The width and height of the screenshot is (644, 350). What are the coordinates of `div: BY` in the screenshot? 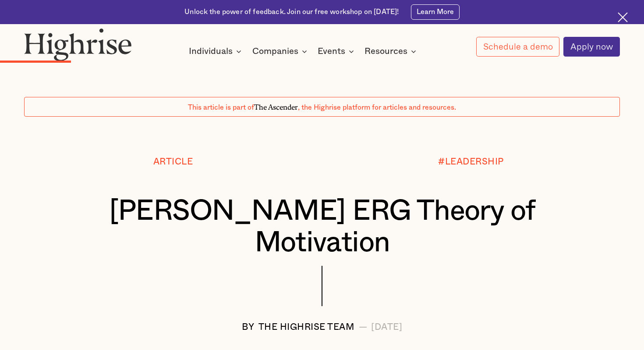 It's located at (248, 327).